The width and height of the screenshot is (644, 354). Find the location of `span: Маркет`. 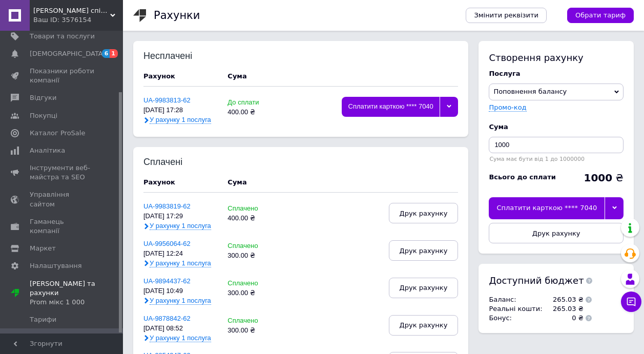

span: Маркет is located at coordinates (43, 249).